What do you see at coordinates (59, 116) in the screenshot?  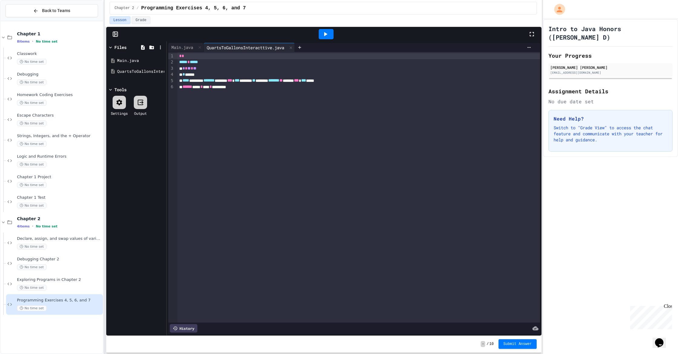 I see `span: Escape Characters` at bounding box center [59, 116].